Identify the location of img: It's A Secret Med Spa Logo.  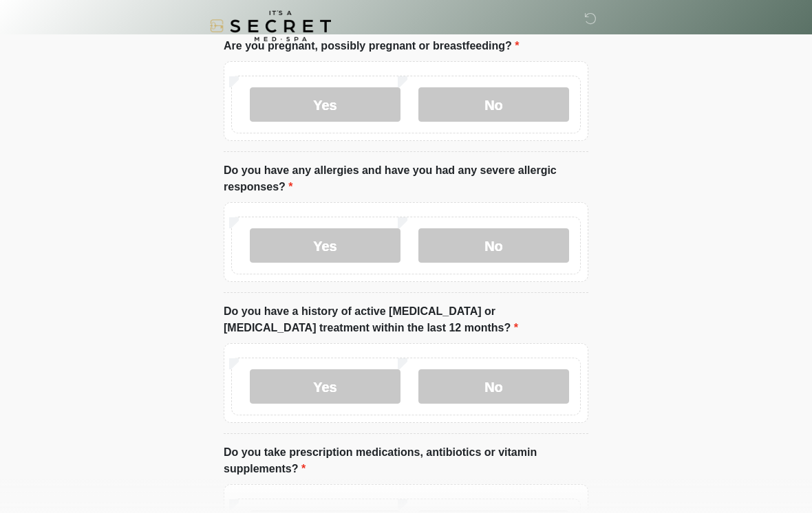
(271, 25).